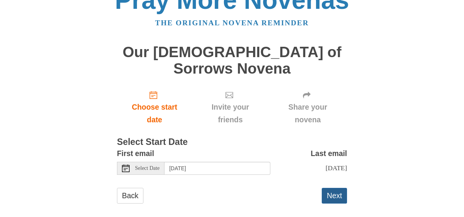 This screenshot has width=464, height=217. What do you see at coordinates (218, 168) in the screenshot?
I see `input: Use the arrow keys to pick a date` at bounding box center [218, 168].